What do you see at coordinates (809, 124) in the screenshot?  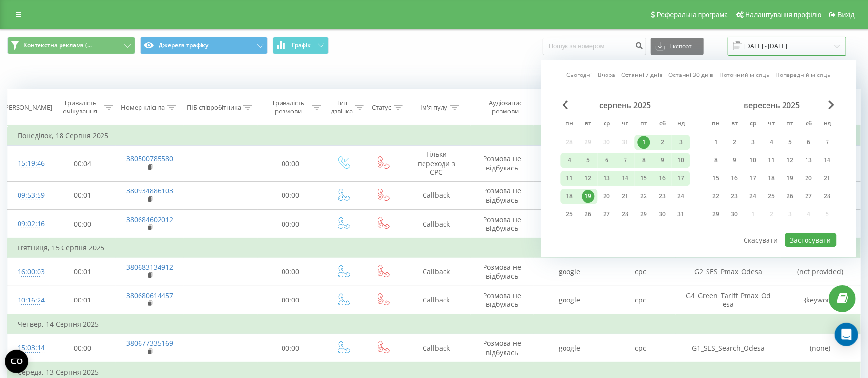 I see `abbr: субота` at bounding box center [809, 124].